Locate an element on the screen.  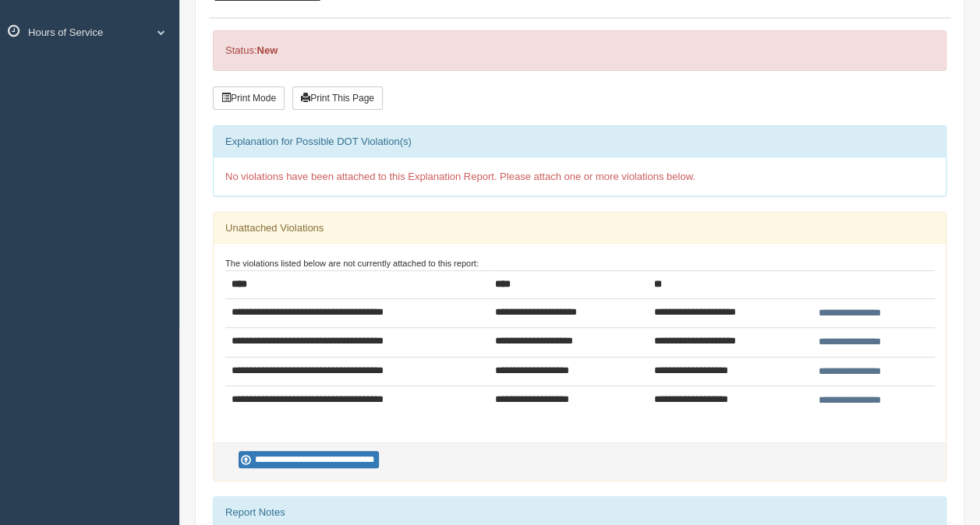
div: Unattached Violations is located at coordinates (579, 228).